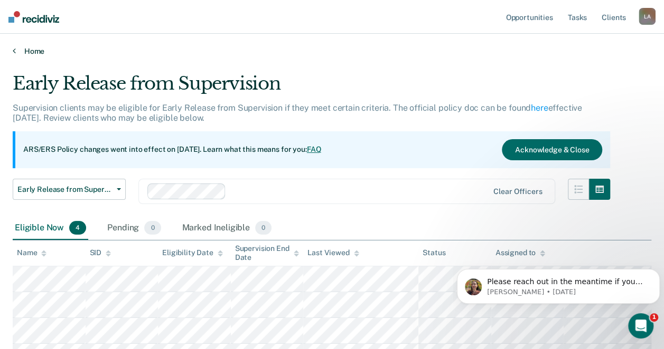  Describe the element at coordinates (100, 253) in the screenshot. I see `div: SID` at that location.